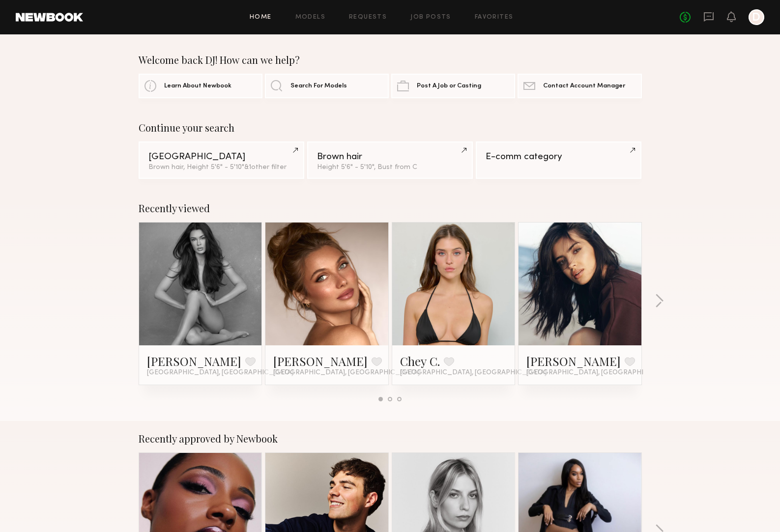  Describe the element at coordinates (390, 157) in the screenshot. I see `div: Brown hair` at that location.